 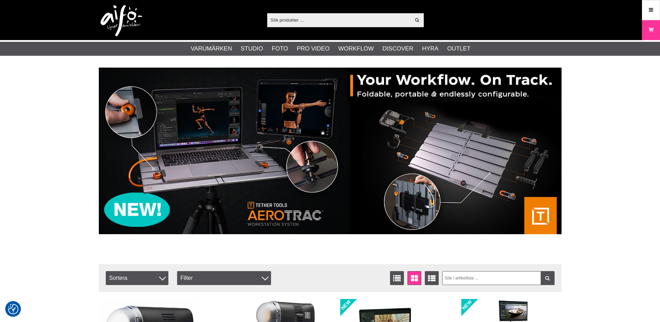 I want to click on img: Annons:007 banner-header-aerotrac-1390x500.jpg, so click(x=330, y=151).